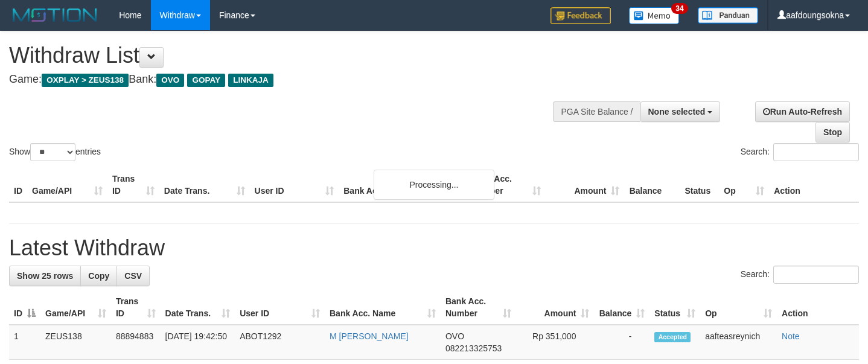 Image resolution: width=868 pixels, height=364 pixels. I want to click on th: Bank Acc. Number: activate to sort column ascending, so click(478, 307).